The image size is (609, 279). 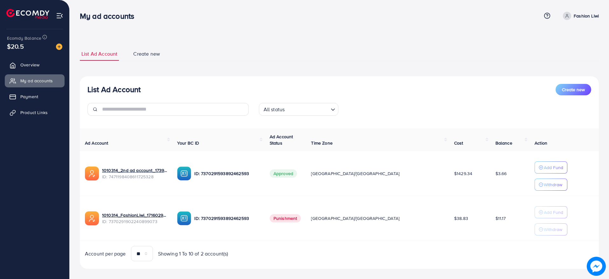 I want to click on a: Overview, so click(x=35, y=65).